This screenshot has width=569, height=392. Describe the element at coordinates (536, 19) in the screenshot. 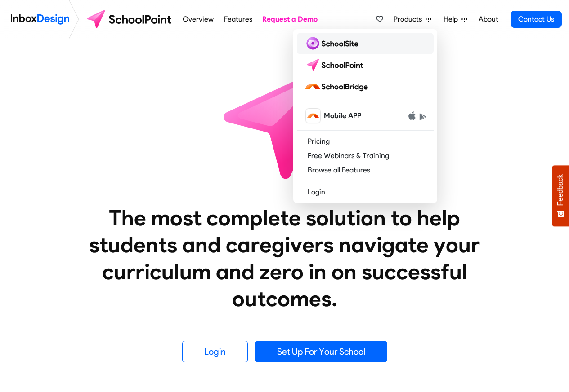

I see `a: Contact Us` at that location.